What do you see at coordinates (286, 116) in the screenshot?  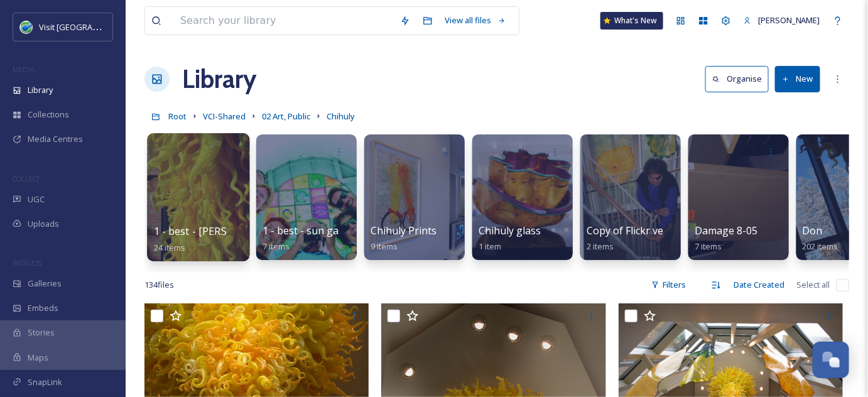 I see `span: 02 Art, Public` at bounding box center [286, 116].